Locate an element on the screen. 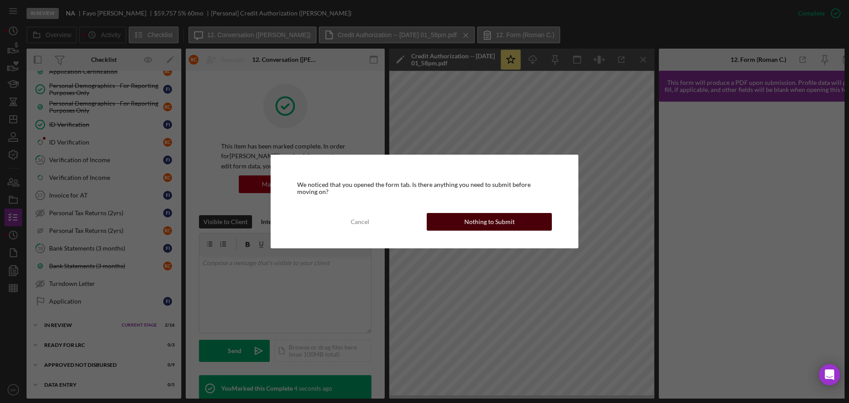  div: Nothing to Submit is located at coordinates (489, 222).